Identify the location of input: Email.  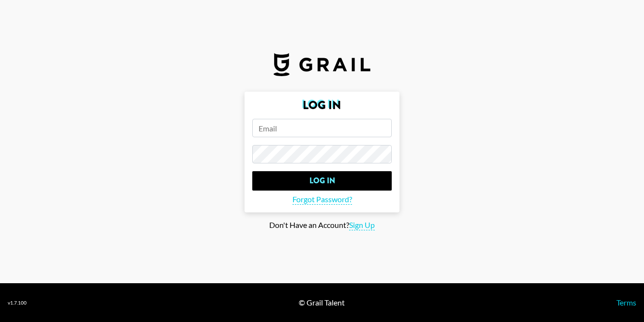
(322, 128).